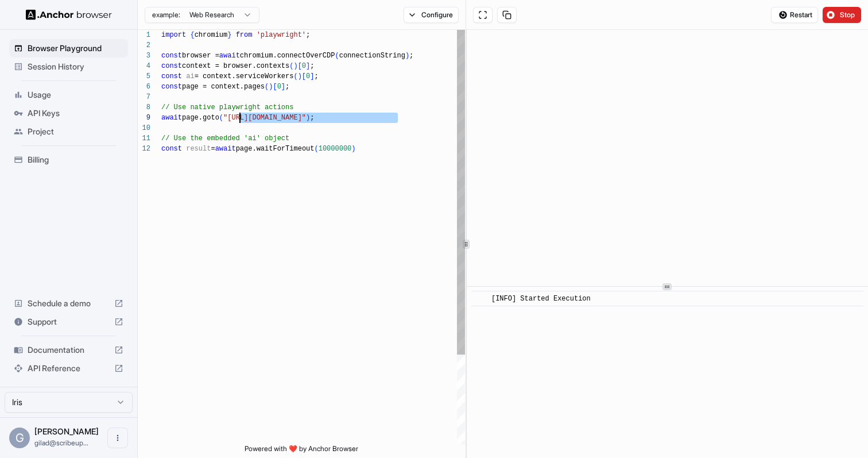 The image size is (868, 458). I want to click on span: Billing, so click(75, 160).